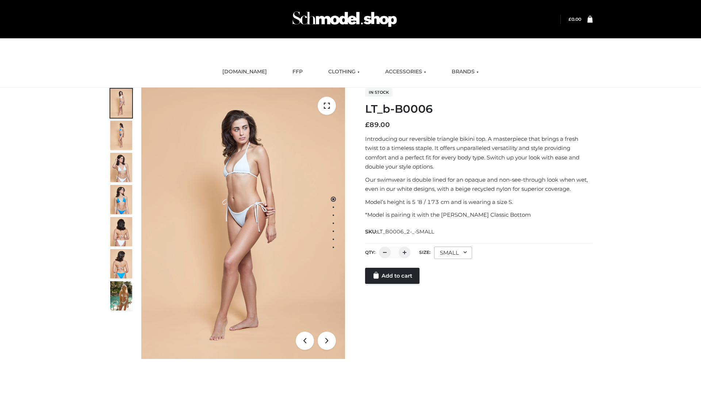 This screenshot has height=394, width=701. What do you see at coordinates (297, 72) in the screenshot?
I see `a: FFP` at bounding box center [297, 72].